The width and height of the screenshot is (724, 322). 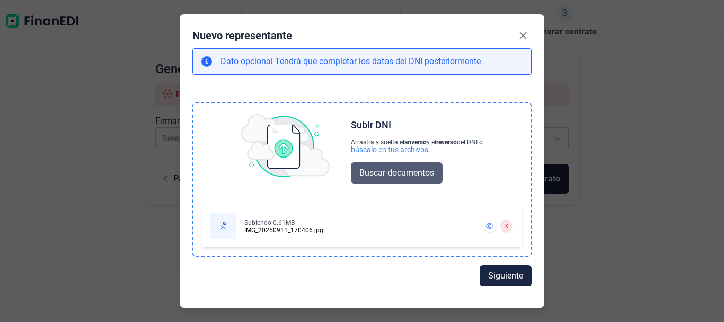 I want to click on b: reverso, so click(x=446, y=142).